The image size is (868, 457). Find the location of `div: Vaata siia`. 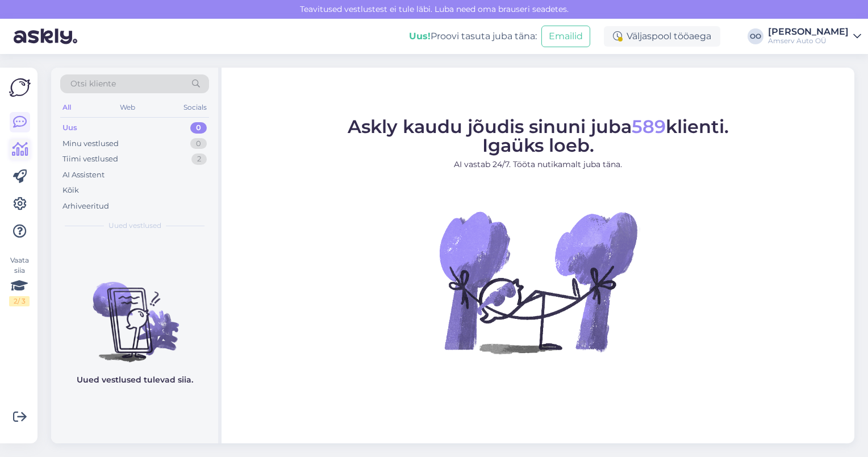

div: Vaata siia is located at coordinates (19, 281).